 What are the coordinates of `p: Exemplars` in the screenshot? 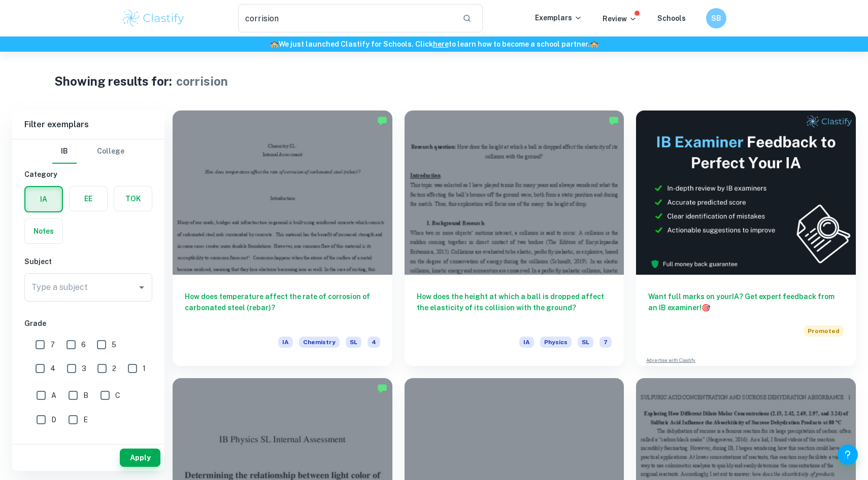 It's located at (558, 18).